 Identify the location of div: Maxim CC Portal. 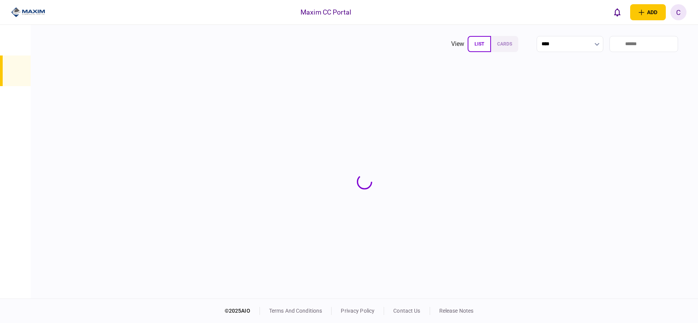
(326, 12).